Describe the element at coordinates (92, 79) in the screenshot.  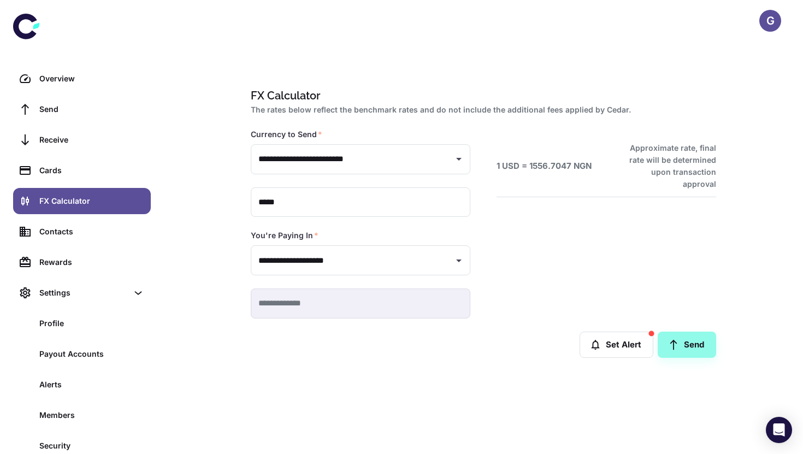
I see `div: Overview` at that location.